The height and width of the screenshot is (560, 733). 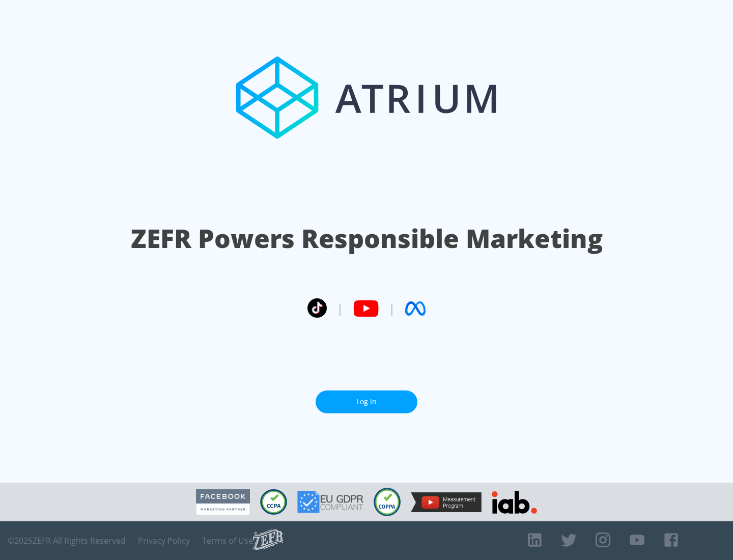 What do you see at coordinates (273, 502) in the screenshot?
I see `img: CCPA Compliant` at bounding box center [273, 502].